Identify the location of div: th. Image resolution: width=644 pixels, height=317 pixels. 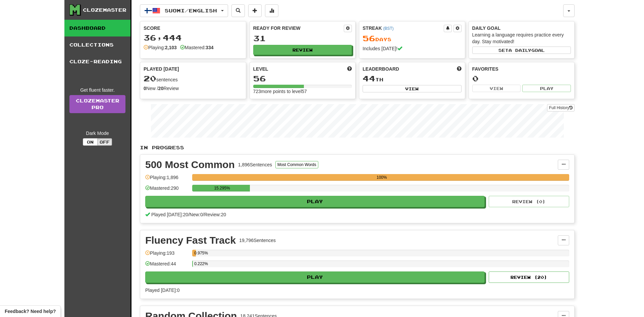
(412, 79).